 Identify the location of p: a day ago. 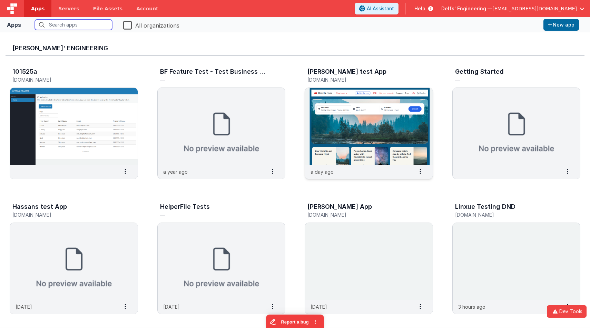
(322, 172).